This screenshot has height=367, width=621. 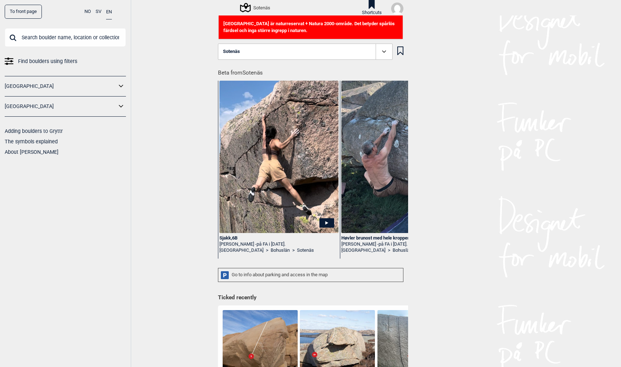 What do you see at coordinates (98, 12) in the screenshot?
I see `button: SV` at bounding box center [98, 12].